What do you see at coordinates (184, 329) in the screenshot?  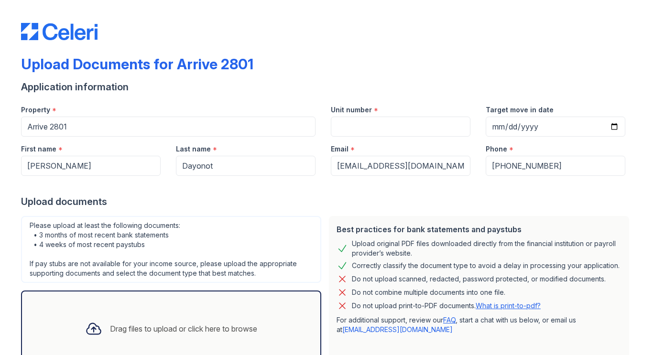 I see `div: Drag files to upload or click here to browse` at bounding box center [184, 329].